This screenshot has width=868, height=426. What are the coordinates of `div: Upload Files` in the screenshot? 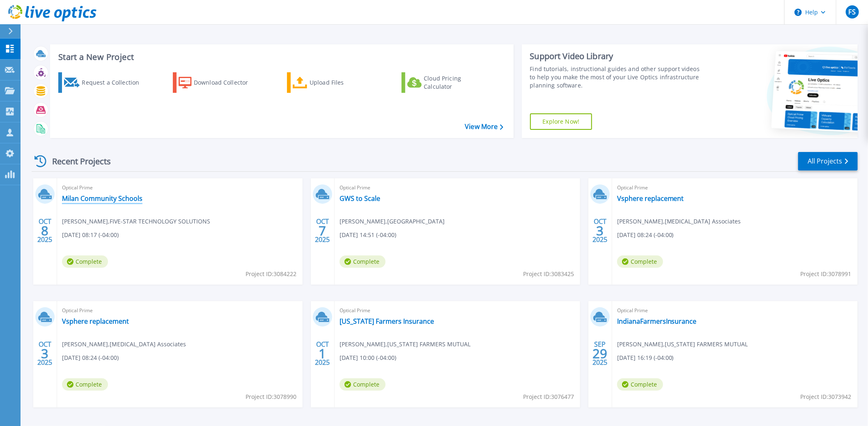 It's located at (343, 82).